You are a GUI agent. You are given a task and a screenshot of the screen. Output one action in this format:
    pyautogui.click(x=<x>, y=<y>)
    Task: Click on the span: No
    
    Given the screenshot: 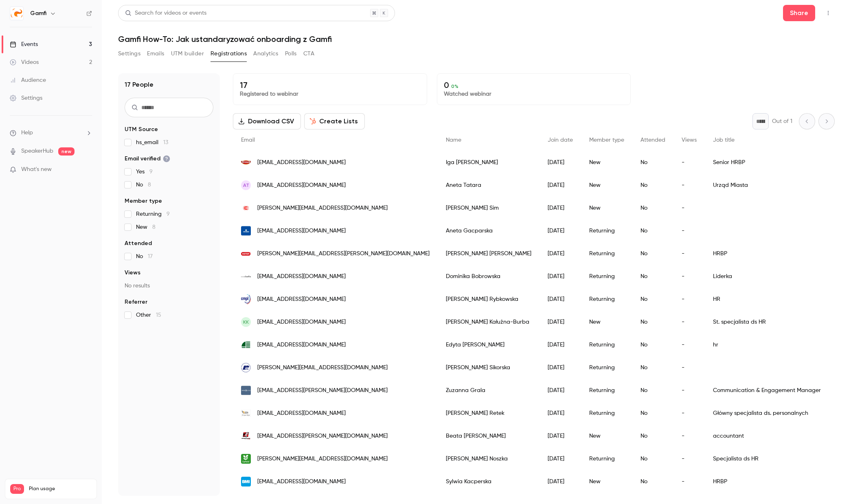 What is the action you would take?
    pyautogui.click(x=144, y=256)
    